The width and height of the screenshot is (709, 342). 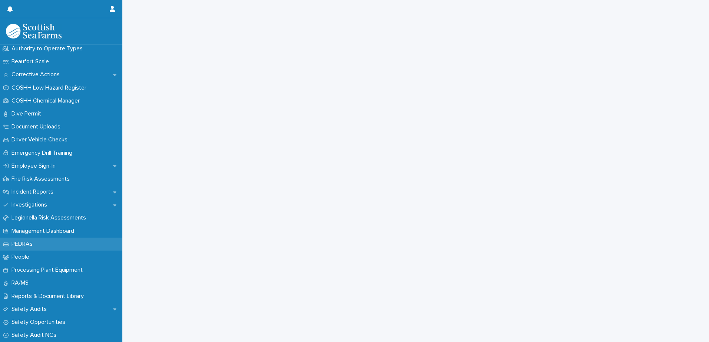 I want to click on p: RA/MS, so click(x=21, y=283).